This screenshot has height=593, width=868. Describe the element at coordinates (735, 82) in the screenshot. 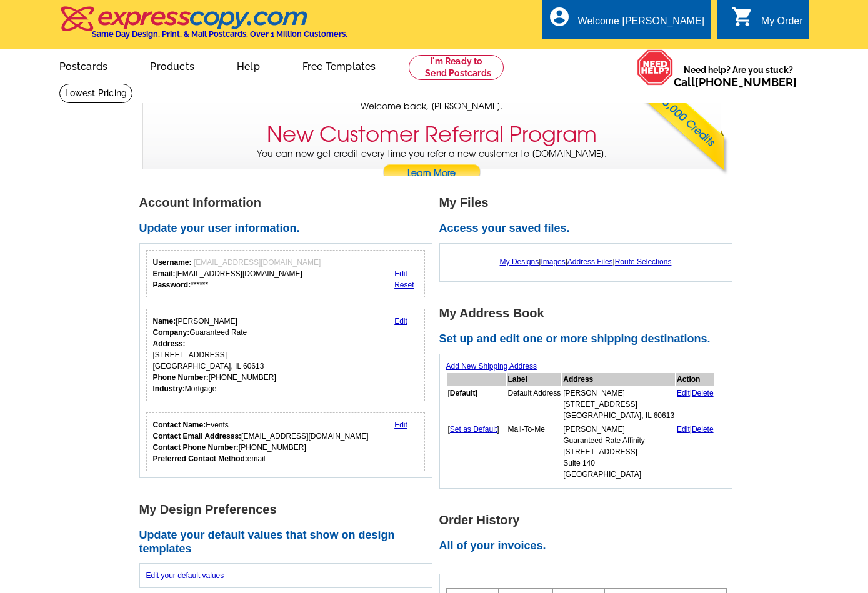

I see `span: Call` at that location.